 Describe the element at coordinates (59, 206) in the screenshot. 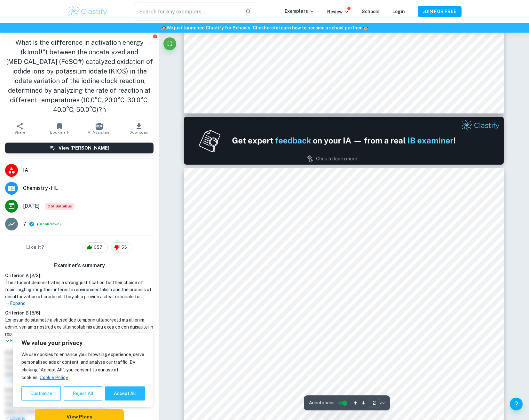

I see `span: Old Syllabus` at that location.